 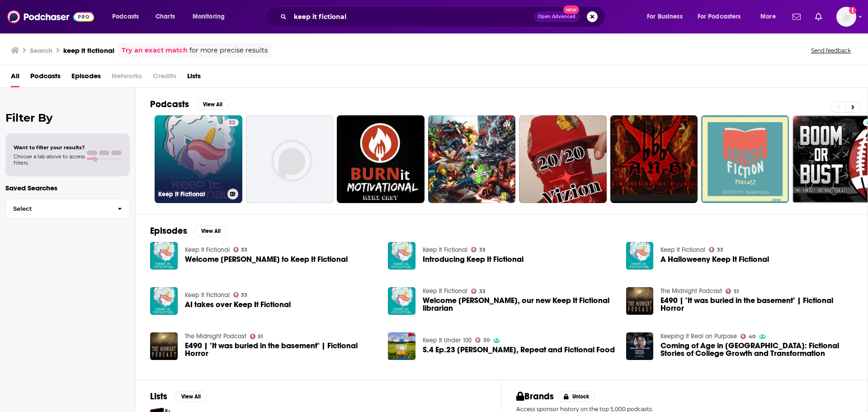 What do you see at coordinates (699, 336) in the screenshot?
I see `a: Keeping it Real on Purpose` at bounding box center [699, 336].